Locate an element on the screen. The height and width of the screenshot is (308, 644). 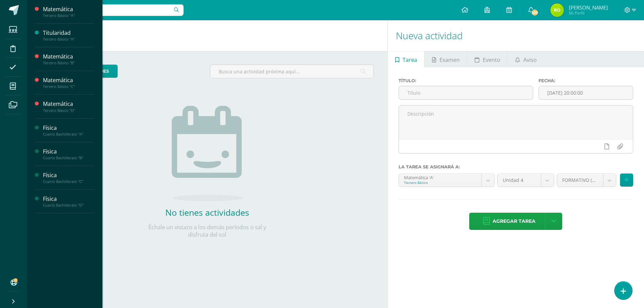
a: MatemáticaTercero Básico "A" is located at coordinates (69, 12).